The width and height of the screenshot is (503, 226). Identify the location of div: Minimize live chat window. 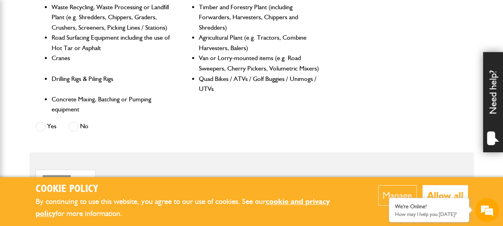
(141, 14).